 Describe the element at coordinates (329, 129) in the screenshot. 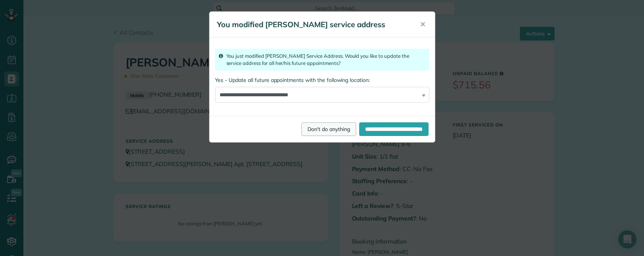

I see `span: Don't do anything` at that location.